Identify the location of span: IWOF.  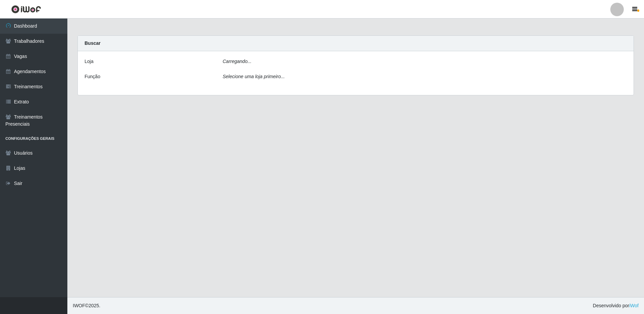
(79, 306).